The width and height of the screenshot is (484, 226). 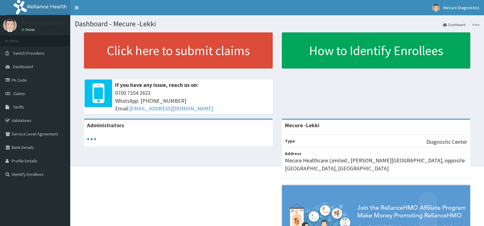 I want to click on b: If you have any issue, reach us on:, so click(x=157, y=85).